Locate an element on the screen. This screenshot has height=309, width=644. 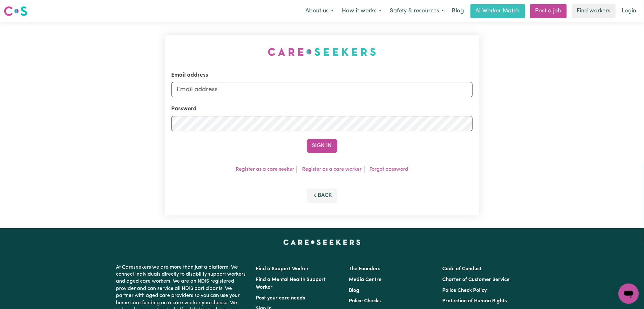
a: Login is located at coordinates (629, 11).